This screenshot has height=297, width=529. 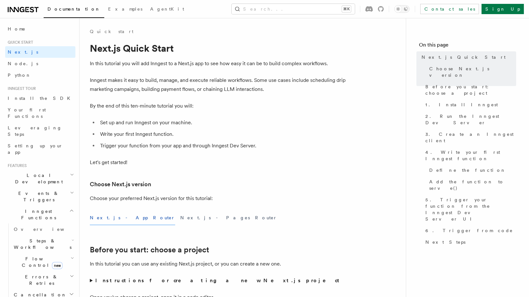 I want to click on span: Documentation, so click(x=74, y=9).